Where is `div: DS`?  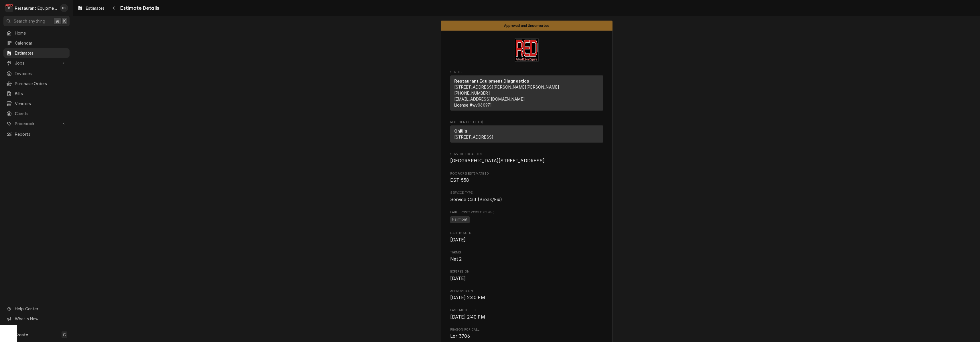
div: DS is located at coordinates (64, 8).